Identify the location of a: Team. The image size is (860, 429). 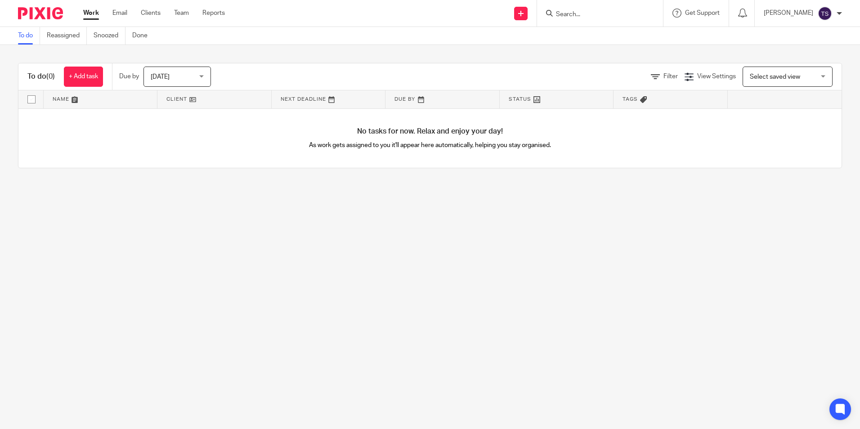
(181, 13).